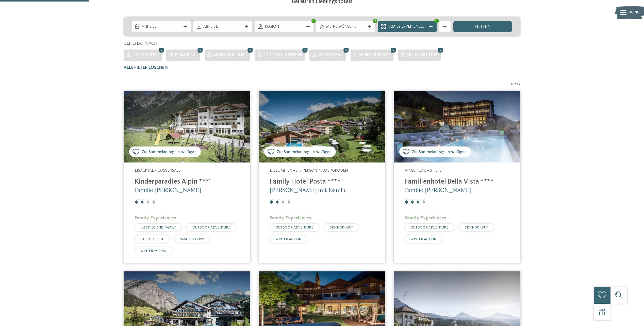 The width and height of the screenshot is (644, 326). I want to click on span: JUST KIDS AND FAMILY, so click(158, 228).